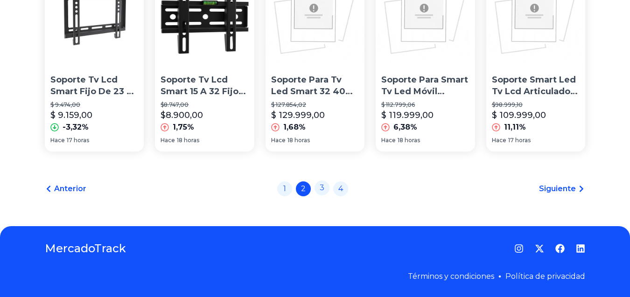 The width and height of the screenshot is (630, 297). Describe the element at coordinates (182, 115) in the screenshot. I see `font: $8.900,00` at that location.